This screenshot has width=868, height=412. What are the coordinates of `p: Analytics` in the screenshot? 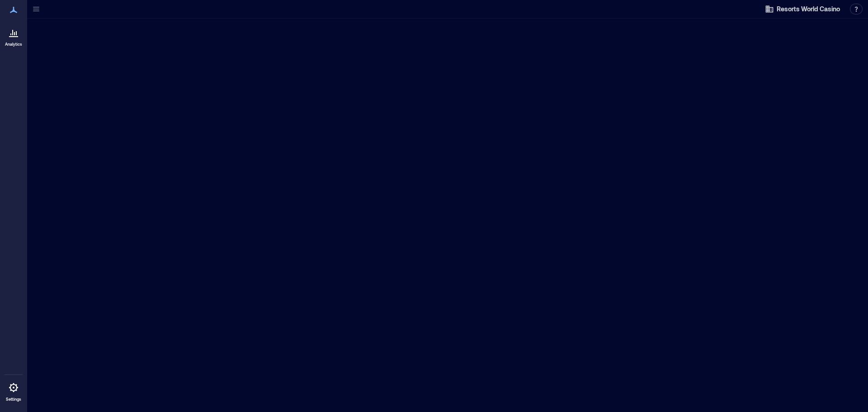 It's located at (14, 44).